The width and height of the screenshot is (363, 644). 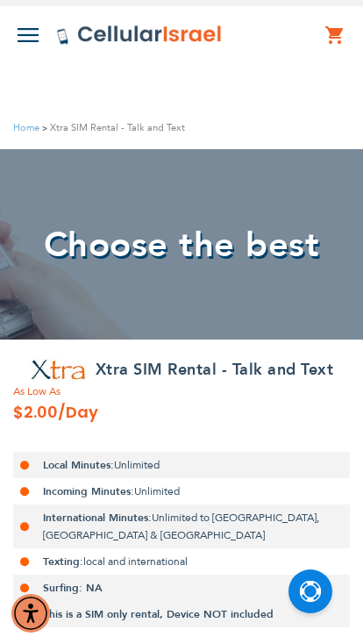 I want to click on img: Cellular Israel Logo, so click(x=139, y=35).